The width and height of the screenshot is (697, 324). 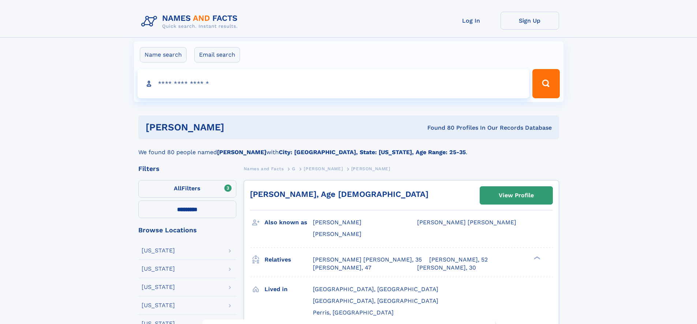 I want to click on div: View Profile, so click(x=516, y=196).